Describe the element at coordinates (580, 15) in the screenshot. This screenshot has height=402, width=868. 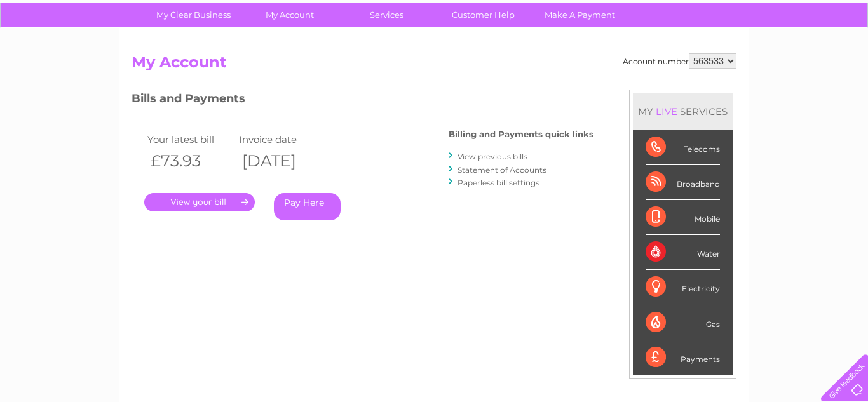
I see `a: Make A Payment` at that location.